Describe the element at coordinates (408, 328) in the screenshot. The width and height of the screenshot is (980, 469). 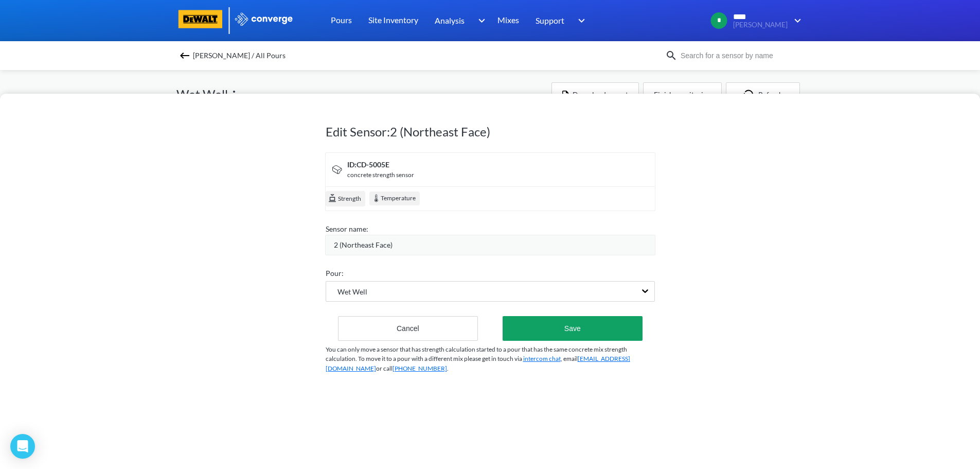
I see `button: Cancel` at that location.